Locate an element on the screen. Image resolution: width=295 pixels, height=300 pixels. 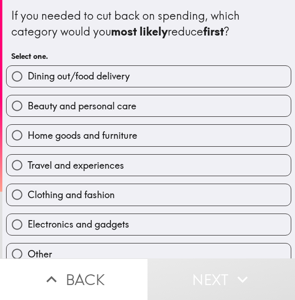
span: Home goods and furniture is located at coordinates (82, 136).